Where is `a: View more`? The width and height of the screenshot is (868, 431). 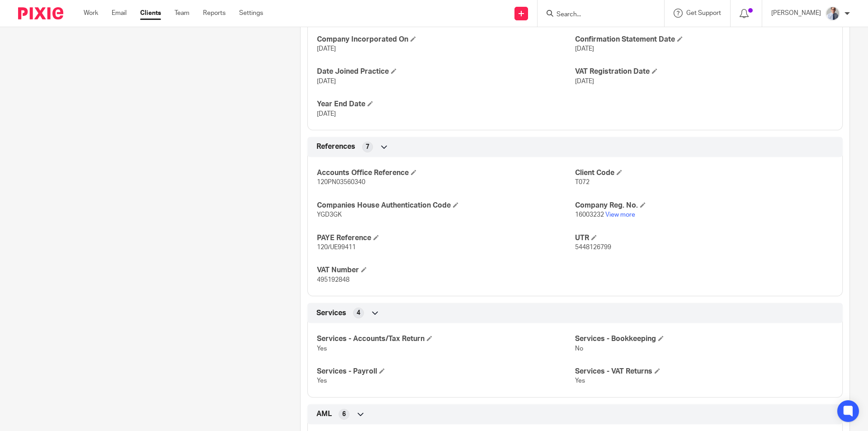
a: View more is located at coordinates (620, 215).